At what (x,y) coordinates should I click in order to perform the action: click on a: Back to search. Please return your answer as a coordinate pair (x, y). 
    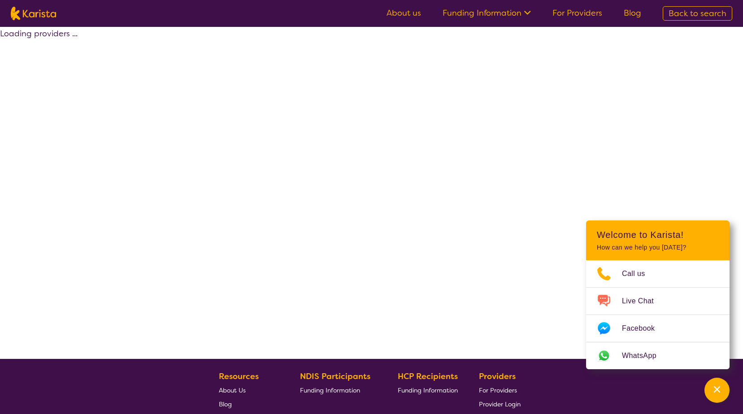
    Looking at the image, I should click on (697, 13).